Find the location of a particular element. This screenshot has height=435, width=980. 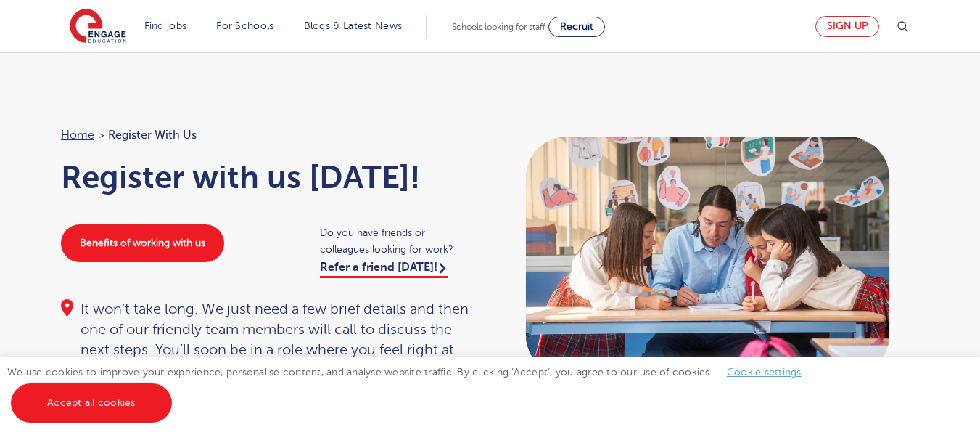

a: Sign up is located at coordinates (848, 26).